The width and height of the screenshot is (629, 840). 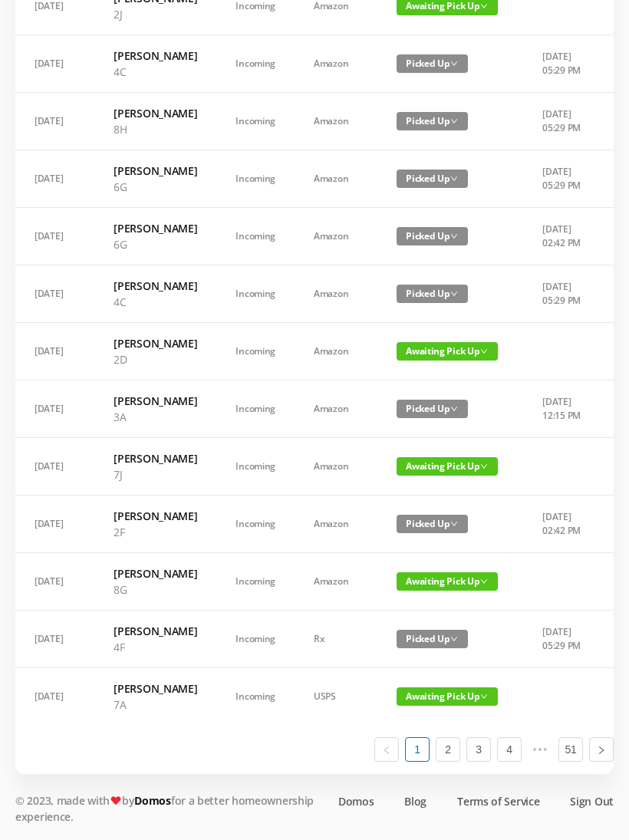 What do you see at coordinates (417, 749) in the screenshot?
I see `li: 1` at bounding box center [417, 749].